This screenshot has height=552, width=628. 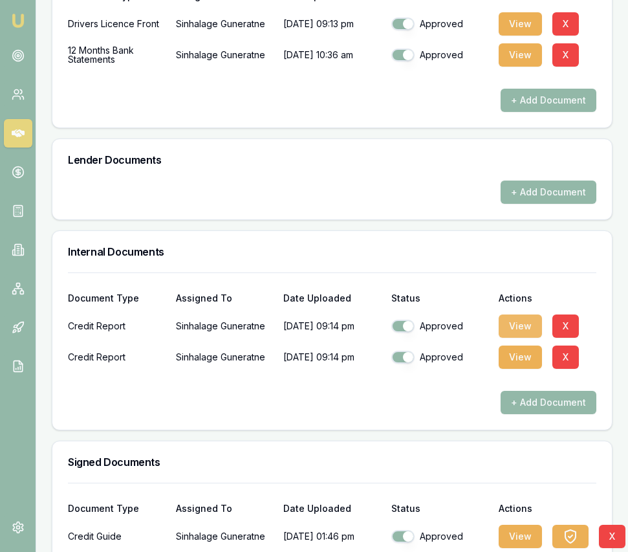 I want to click on h3: Signed Documents, so click(x=332, y=462).